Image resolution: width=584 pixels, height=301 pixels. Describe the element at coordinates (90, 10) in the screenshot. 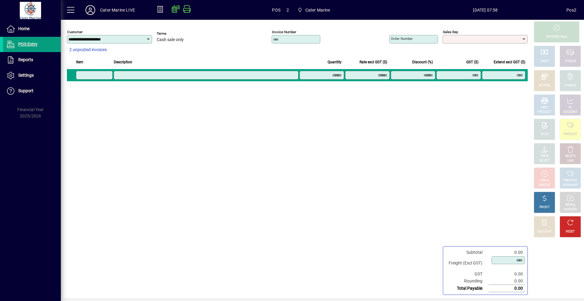

I see `button: Profile` at that location.